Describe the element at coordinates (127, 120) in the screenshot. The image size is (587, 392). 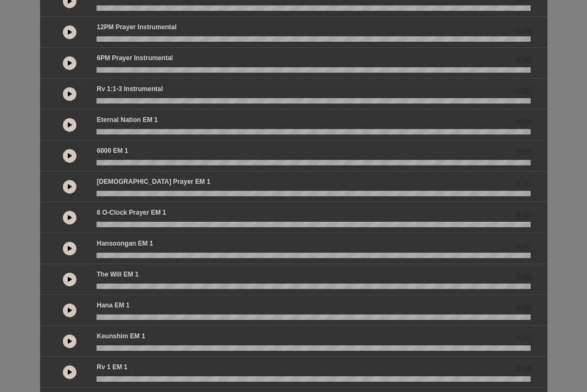
I see `p: Eternal Nation EM 1` at that location.